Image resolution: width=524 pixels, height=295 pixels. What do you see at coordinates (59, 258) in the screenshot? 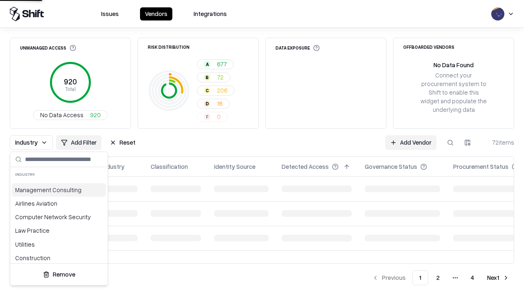
I see `div: Construction` at bounding box center [59, 258].